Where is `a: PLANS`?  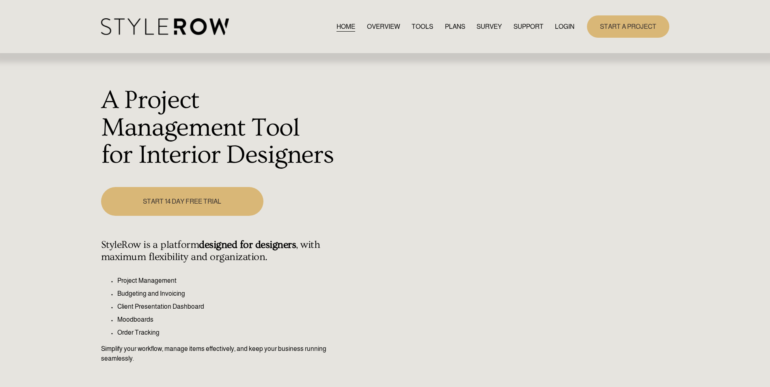
a: PLANS is located at coordinates (455, 26).